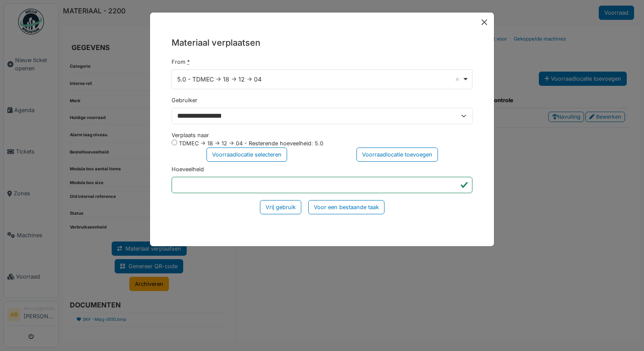  I want to click on label: Gebruiker, so click(185, 100).